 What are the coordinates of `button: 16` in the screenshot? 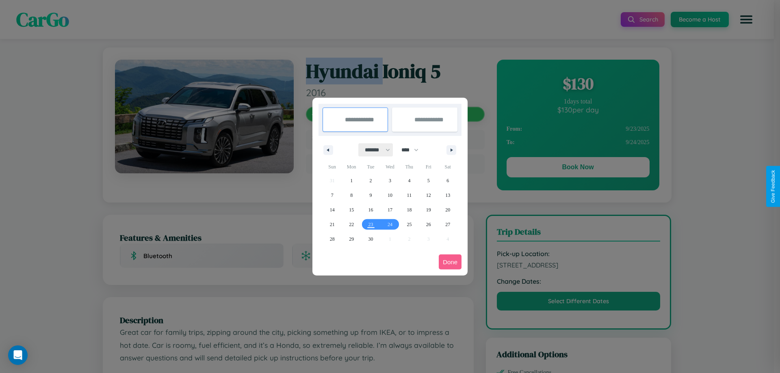 It's located at (371, 210).